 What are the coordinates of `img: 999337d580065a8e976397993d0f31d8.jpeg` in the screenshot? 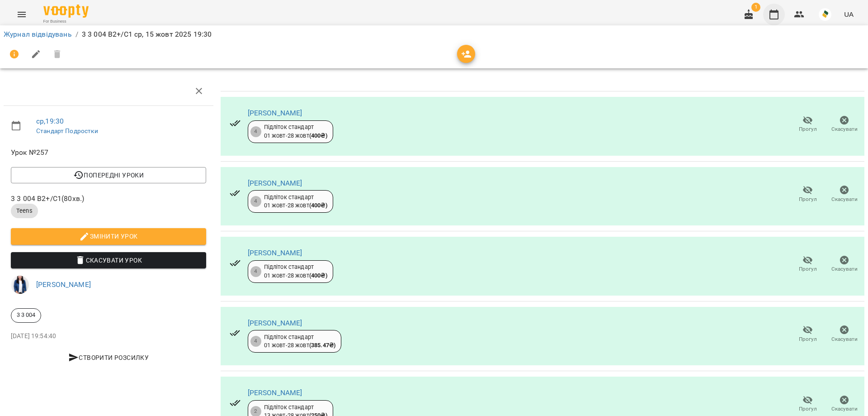 It's located at (19, 284).